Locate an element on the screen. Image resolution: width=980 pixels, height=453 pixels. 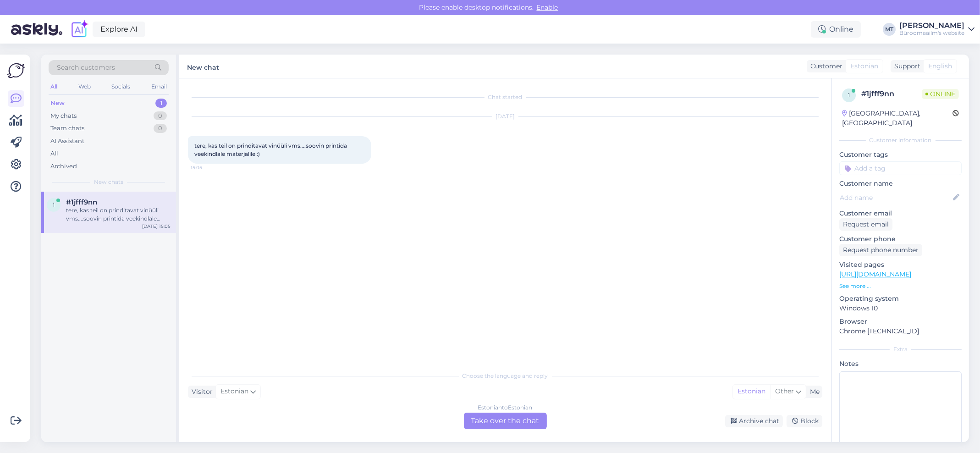
p: Windows 10 is located at coordinates (901, 308).